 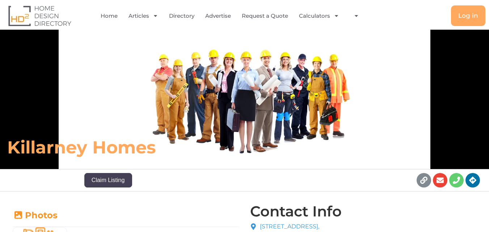 I want to click on a: Log in, so click(x=468, y=16).